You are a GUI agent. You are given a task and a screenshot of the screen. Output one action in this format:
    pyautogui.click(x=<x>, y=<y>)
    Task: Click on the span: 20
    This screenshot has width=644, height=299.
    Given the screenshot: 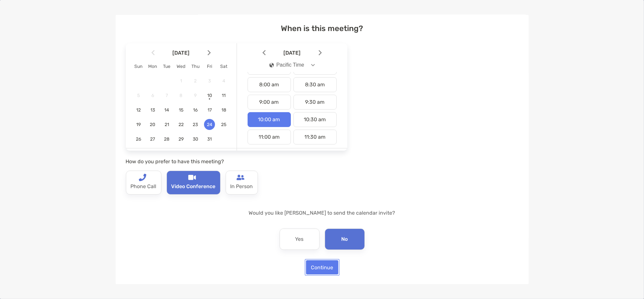 What is the action you would take?
    pyautogui.click(x=153, y=125)
    